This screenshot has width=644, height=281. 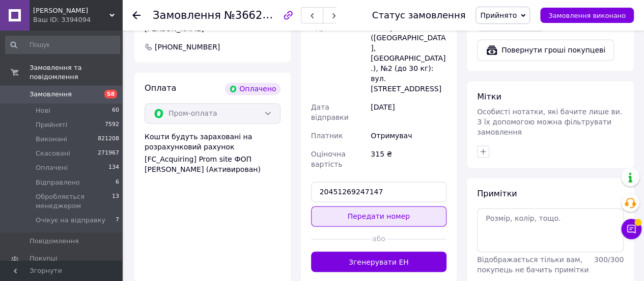 What do you see at coordinates (533, 264) in the screenshot?
I see `span: Відображається тільки вам, покупець не бачить примітки` at bounding box center [533, 264].